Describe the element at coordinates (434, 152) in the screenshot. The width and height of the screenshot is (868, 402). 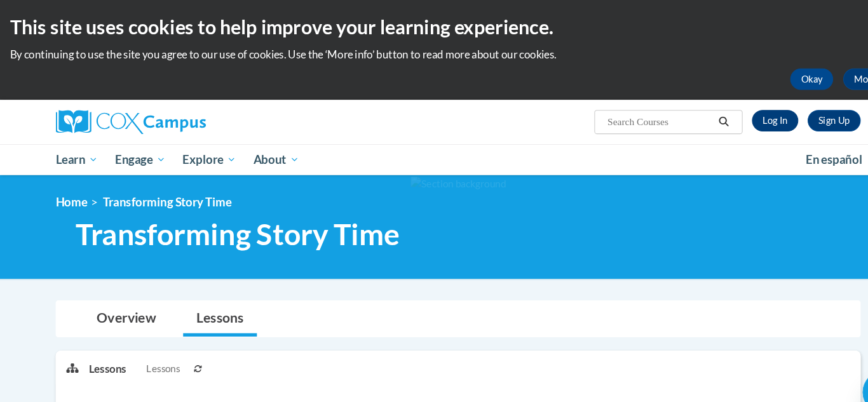
I see `div: Main menu` at that location.